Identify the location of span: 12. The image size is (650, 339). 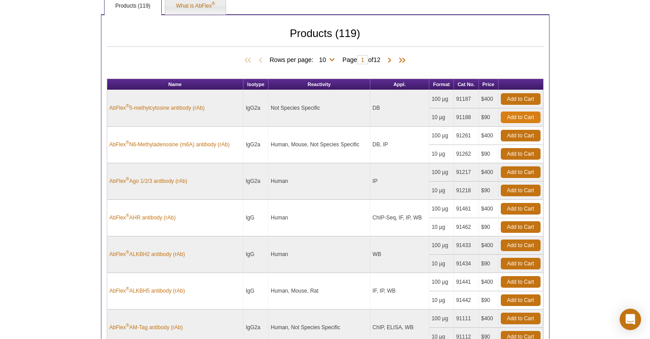
(377, 60).